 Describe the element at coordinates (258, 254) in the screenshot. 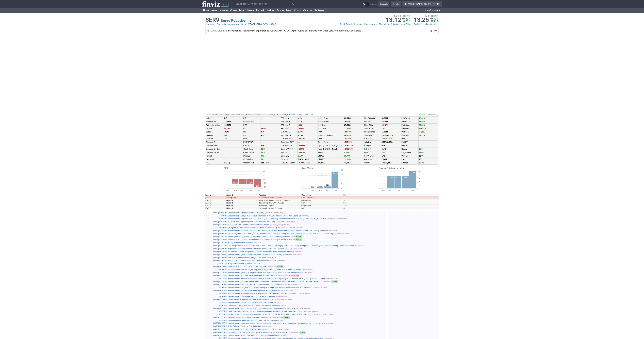

I see `a: Serve Robotics (SERV) Gains Outperform Rating Amid AI Delivery Boom` at that location.